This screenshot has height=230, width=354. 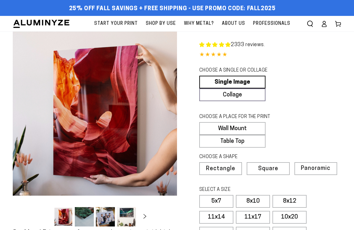 What do you see at coordinates (241, 71) in the screenshot?
I see `legend: CHOOSE A SINGLE OR COLLAGE` at bounding box center [241, 71].